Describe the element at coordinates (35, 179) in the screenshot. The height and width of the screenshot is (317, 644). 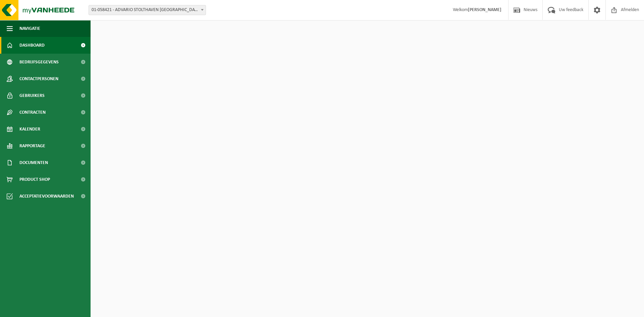
I see `span: Product Shop` at that location.